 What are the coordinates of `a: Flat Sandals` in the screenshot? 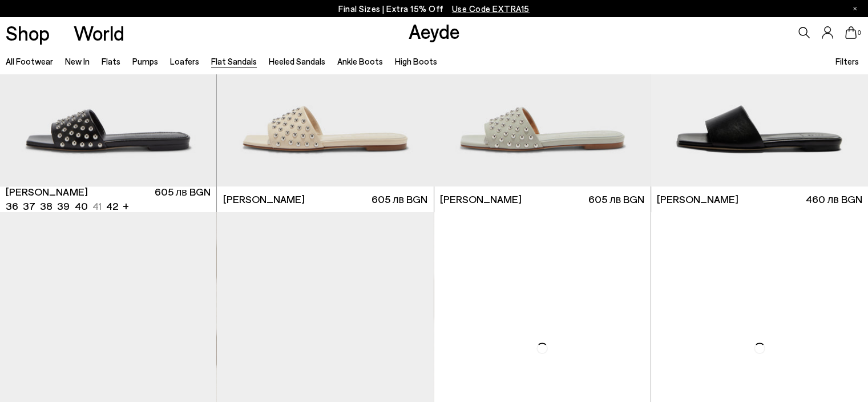 It's located at (234, 61).